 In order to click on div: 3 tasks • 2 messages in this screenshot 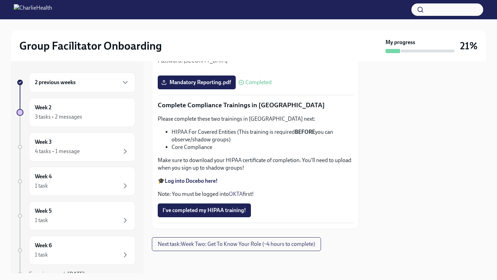, I will do `click(58, 117)`.